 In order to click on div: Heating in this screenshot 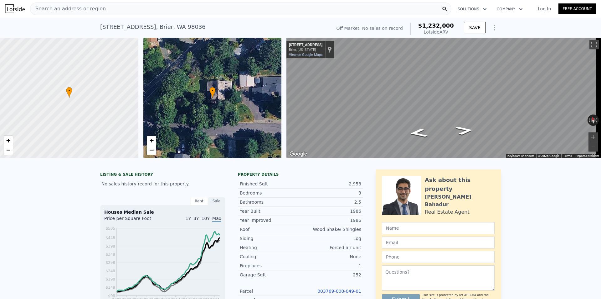, I will do `click(270, 247)`.